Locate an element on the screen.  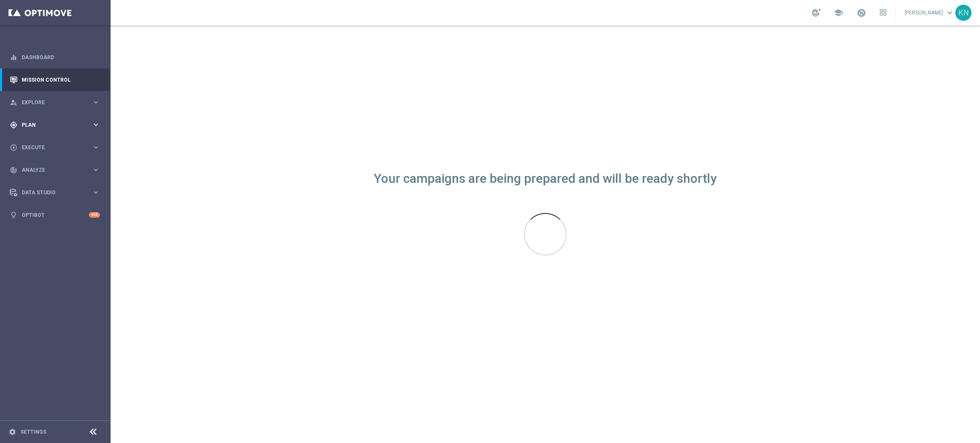
span: school is located at coordinates (838, 13).